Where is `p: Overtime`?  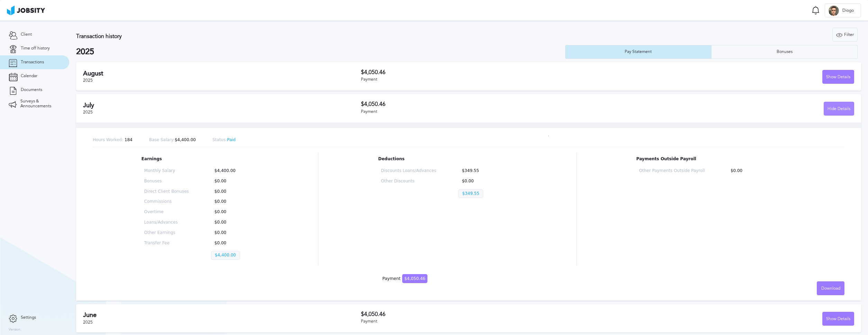
p: Overtime is located at coordinates (167, 212).